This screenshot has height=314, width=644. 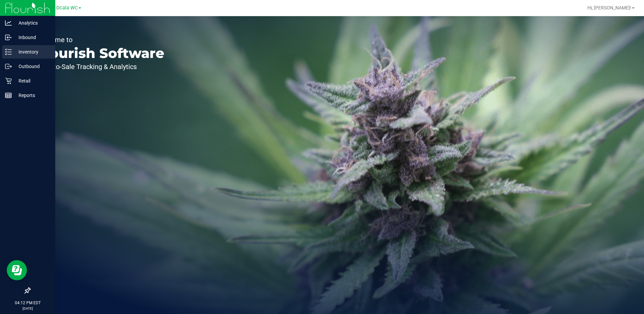 I want to click on inline-svg: Inbound, so click(x=8, y=37).